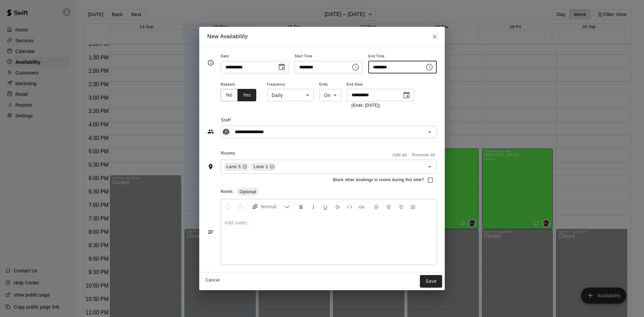 The width and height of the screenshot is (644, 317). Describe the element at coordinates (377, 207) in the screenshot. I see `button: Left Align` at that location.